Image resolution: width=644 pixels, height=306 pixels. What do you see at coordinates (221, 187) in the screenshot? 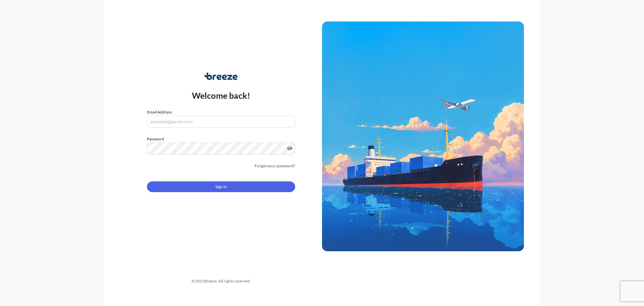
I see `button: Sign In` at bounding box center [221, 187].